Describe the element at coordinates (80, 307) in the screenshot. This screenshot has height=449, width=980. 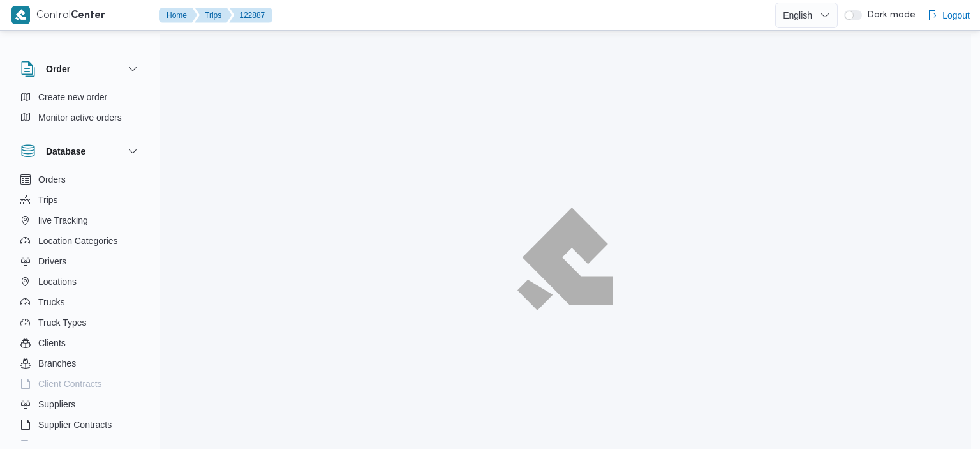
I see `div: Database` at that location.